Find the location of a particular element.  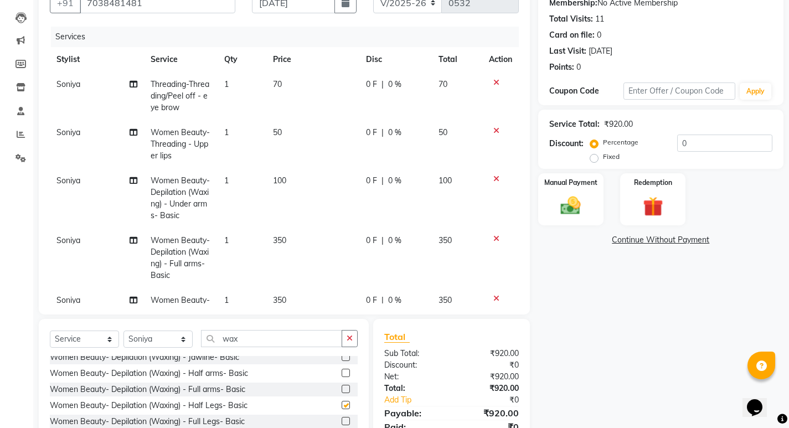

div: Card on file: is located at coordinates (572, 35).